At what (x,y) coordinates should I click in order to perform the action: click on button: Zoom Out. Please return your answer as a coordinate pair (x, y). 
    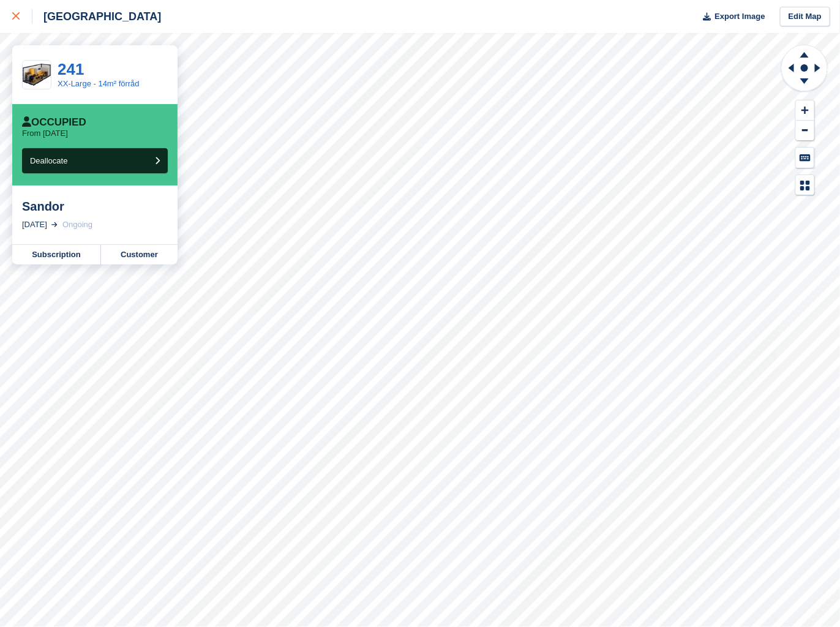
    Looking at the image, I should click on (805, 130).